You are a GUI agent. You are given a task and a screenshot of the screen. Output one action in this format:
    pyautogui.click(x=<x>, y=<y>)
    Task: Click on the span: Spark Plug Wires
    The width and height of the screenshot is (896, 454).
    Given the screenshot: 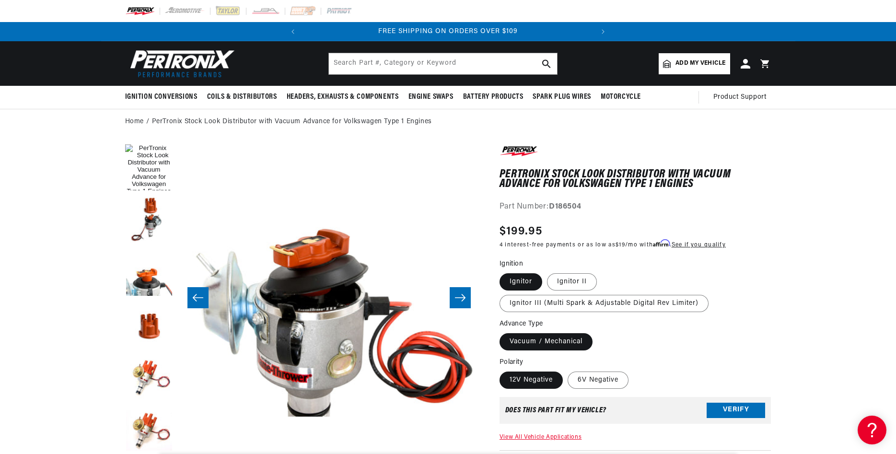 What is the action you would take?
    pyautogui.click(x=562, y=97)
    